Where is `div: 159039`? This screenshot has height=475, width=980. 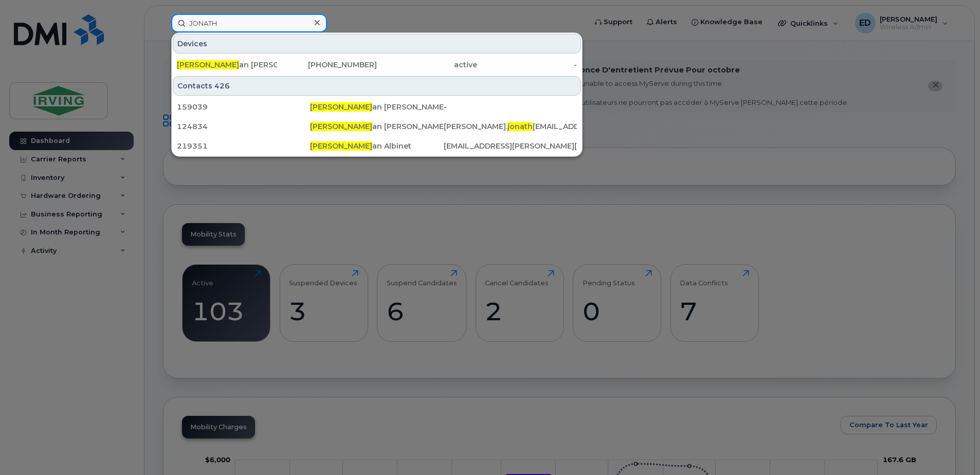 div: 159039 is located at coordinates (243, 107).